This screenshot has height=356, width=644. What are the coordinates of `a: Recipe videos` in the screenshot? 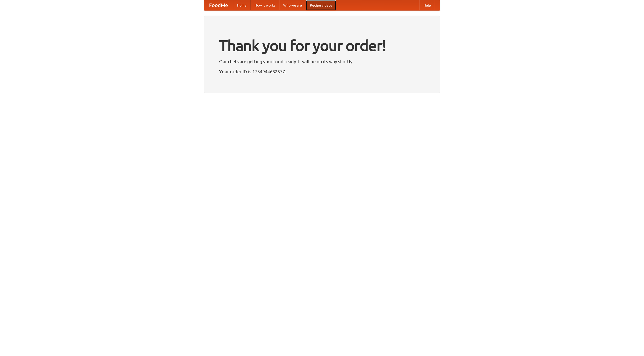 It's located at (321, 6).